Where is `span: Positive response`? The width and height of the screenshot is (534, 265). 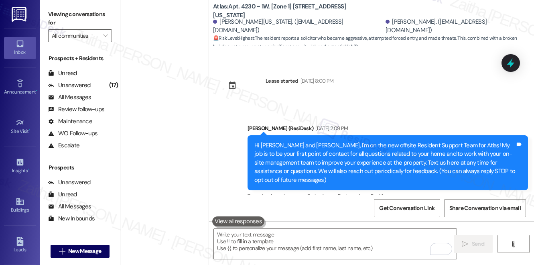
span: Positive response is located at coordinates (390, 196).